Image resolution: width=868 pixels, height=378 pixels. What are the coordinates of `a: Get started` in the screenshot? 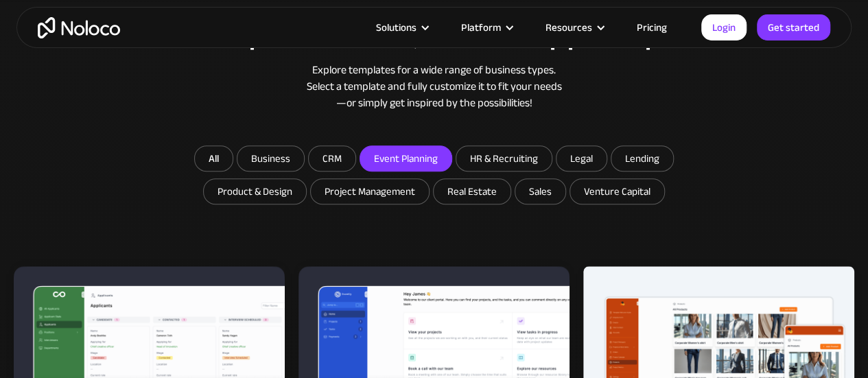 It's located at (793, 28).